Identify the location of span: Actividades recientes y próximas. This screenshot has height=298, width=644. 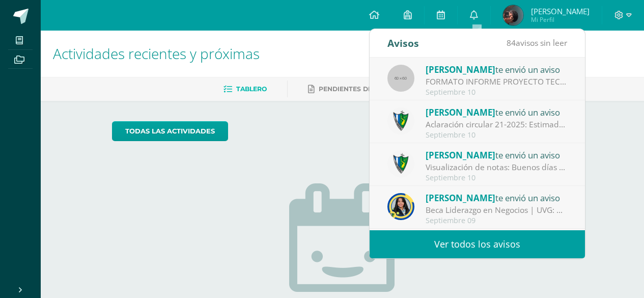
(156, 53).